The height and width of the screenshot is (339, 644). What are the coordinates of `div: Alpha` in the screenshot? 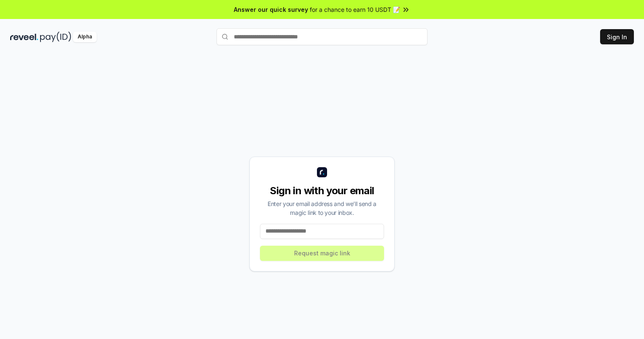 It's located at (85, 36).